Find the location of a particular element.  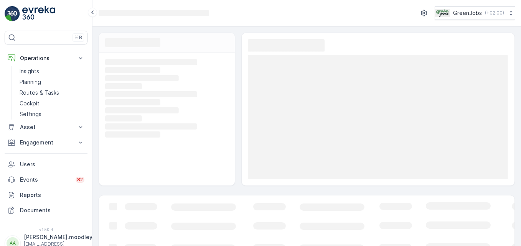

p: Events is located at coordinates (45, 180).